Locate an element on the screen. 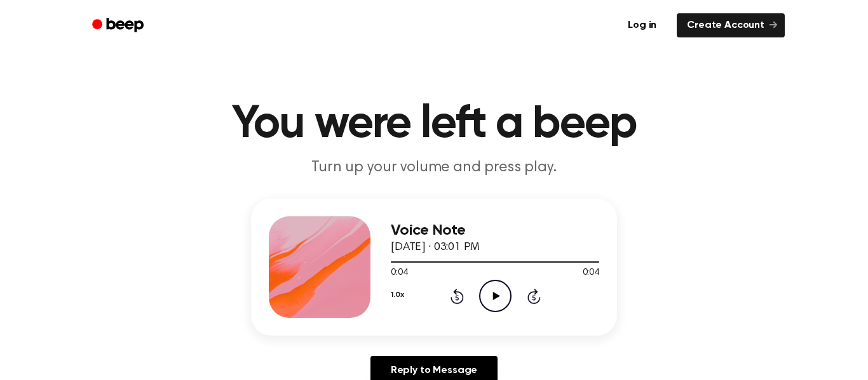 Image resolution: width=868 pixels, height=380 pixels. h1: You were left a beep is located at coordinates (434, 124).